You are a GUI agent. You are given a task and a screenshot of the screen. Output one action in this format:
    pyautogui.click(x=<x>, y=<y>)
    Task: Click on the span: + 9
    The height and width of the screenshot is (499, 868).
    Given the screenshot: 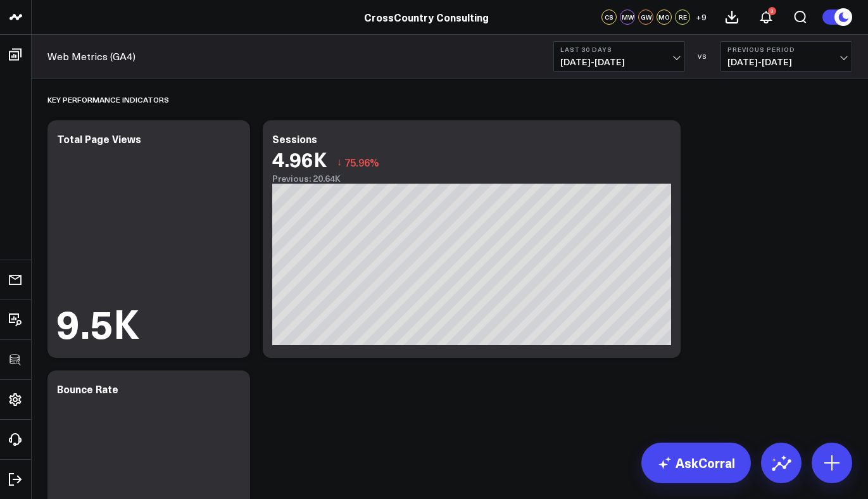 What is the action you would take?
    pyautogui.click(x=701, y=17)
    